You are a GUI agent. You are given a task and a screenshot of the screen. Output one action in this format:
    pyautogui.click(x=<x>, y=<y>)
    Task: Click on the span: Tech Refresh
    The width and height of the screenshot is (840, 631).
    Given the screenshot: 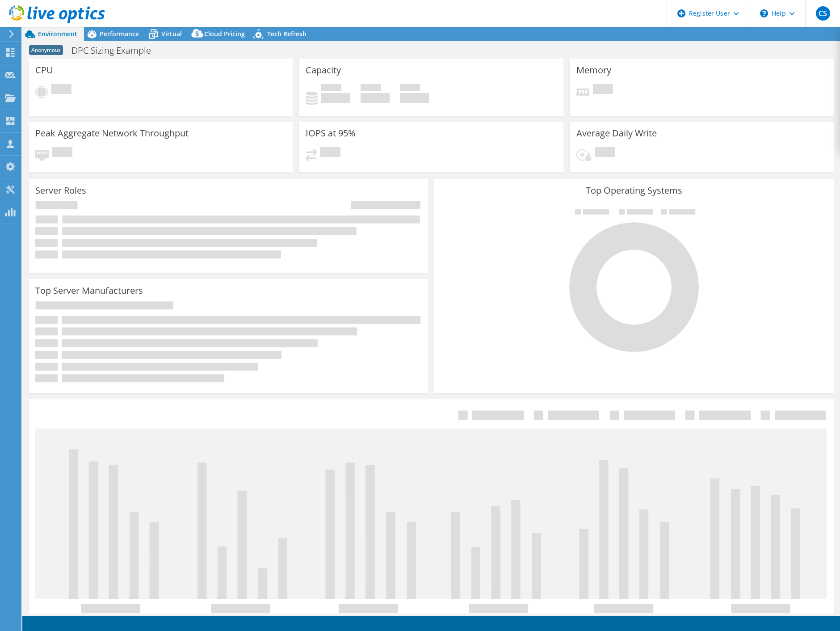 What is the action you would take?
    pyautogui.click(x=287, y=34)
    